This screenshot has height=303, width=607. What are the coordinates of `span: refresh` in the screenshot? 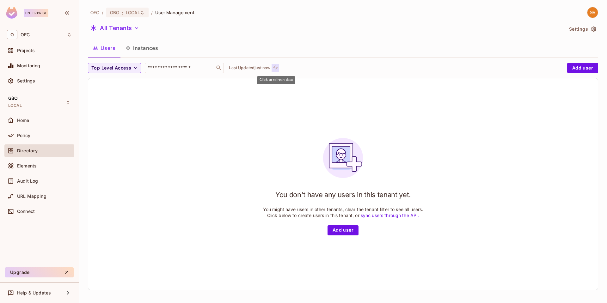 It's located at (275, 68).